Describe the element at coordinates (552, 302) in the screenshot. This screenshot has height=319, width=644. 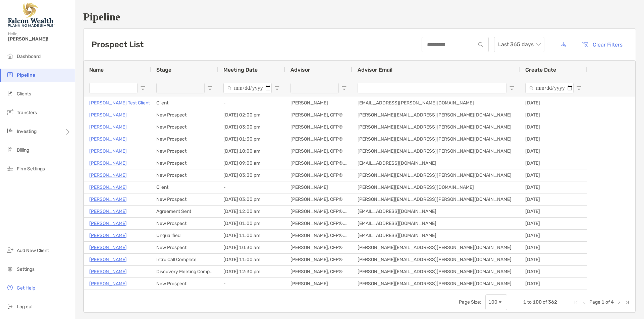
I see `span: 362` at that location.